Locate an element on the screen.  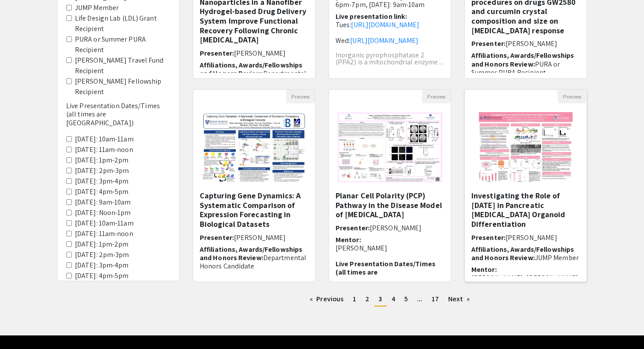
span: 1 is located at coordinates (355, 298).